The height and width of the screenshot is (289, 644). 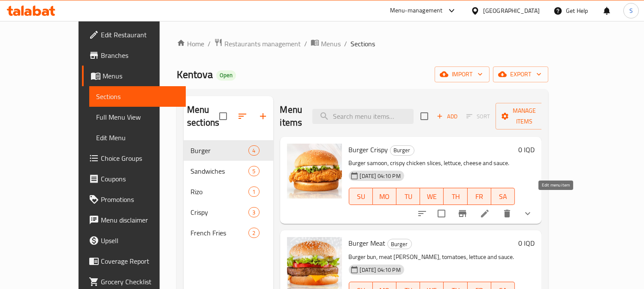 What do you see at coordinates (138, 117) in the screenshot?
I see `span: Full Menu View` at bounding box center [138, 117].